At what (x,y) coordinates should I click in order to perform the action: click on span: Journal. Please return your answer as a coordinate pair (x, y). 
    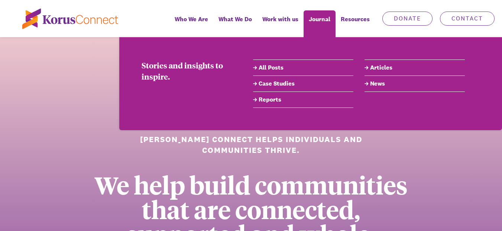
    Looking at the image, I should click on (319, 19).